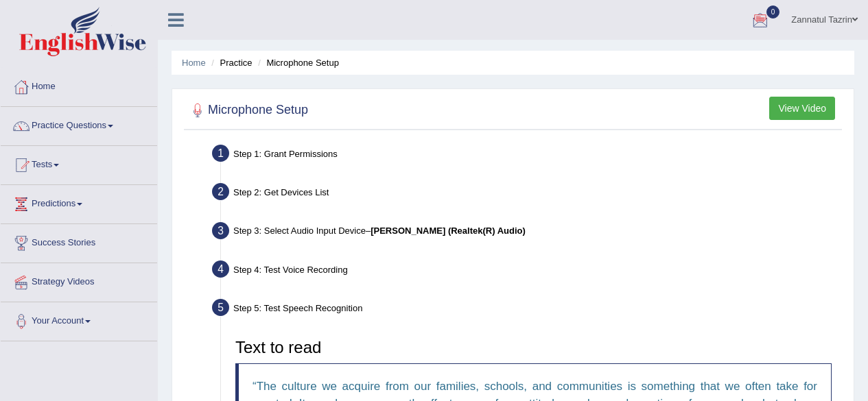  What do you see at coordinates (296, 63) in the screenshot?
I see `li: Microphone Setup` at bounding box center [296, 63].